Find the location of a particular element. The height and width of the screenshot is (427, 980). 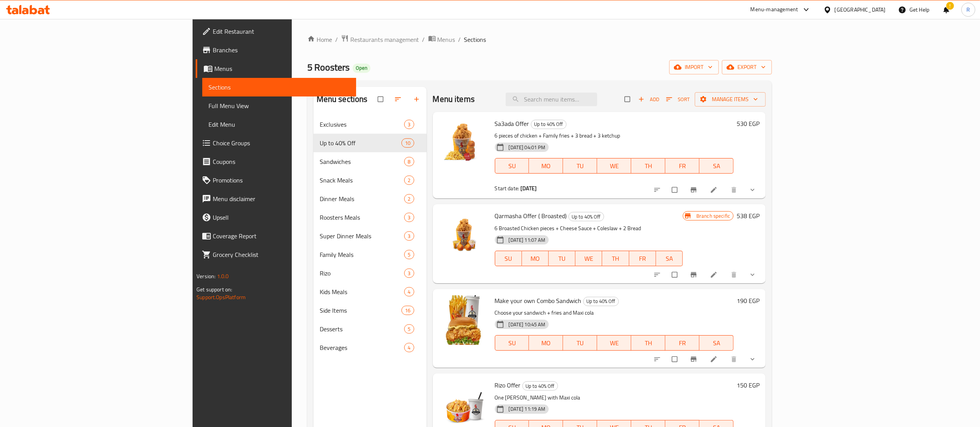

span: Rizo Offer is located at coordinates (508, 385).